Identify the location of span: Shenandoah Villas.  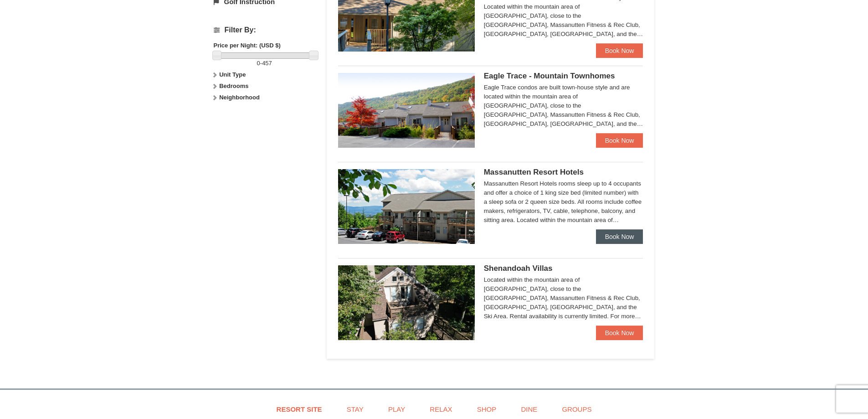
(518, 268).